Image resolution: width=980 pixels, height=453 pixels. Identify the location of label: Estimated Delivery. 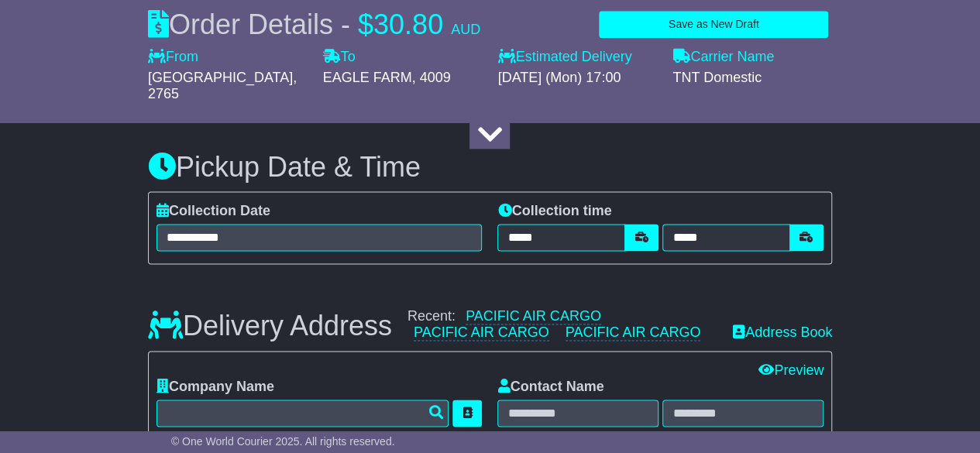
(577, 58).